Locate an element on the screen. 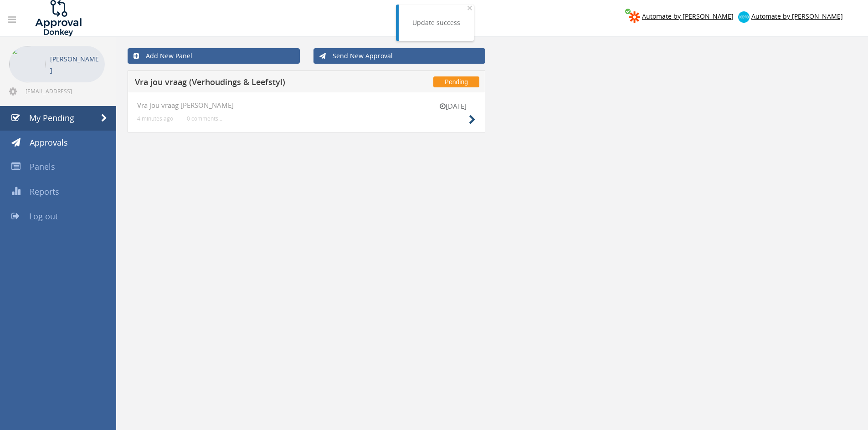  span: Log out is located at coordinates (44, 216).